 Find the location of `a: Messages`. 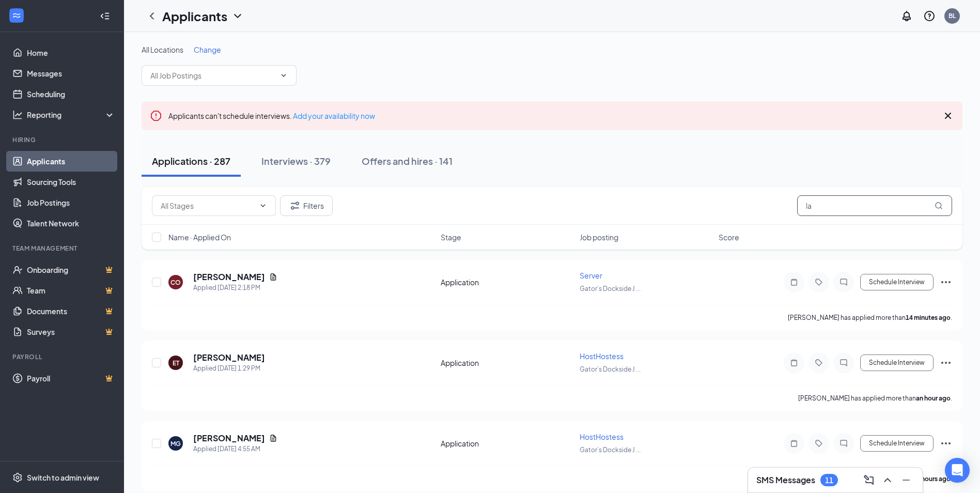

a: Messages is located at coordinates (71, 73).